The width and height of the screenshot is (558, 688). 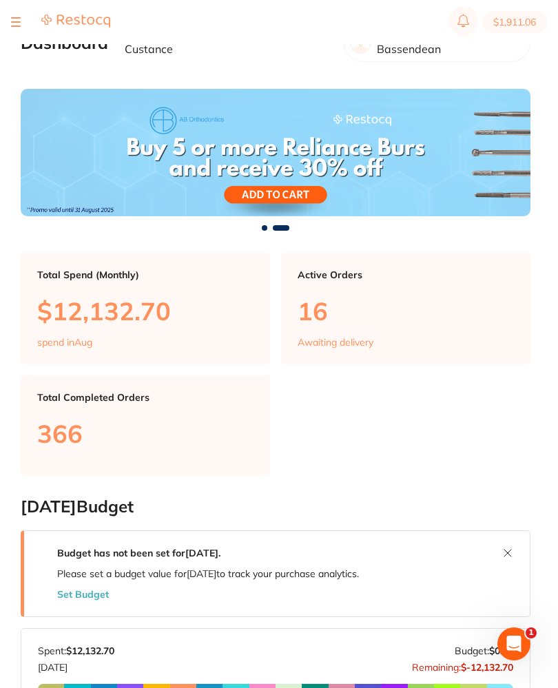 What do you see at coordinates (276, 152) in the screenshot?
I see `img: Dashboard` at bounding box center [276, 152].